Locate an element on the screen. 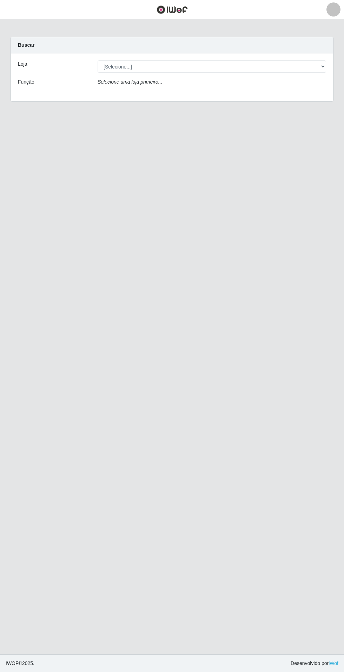 The height and width of the screenshot is (672, 344). i: Selecione uma loja primeiro... is located at coordinates (130, 82).